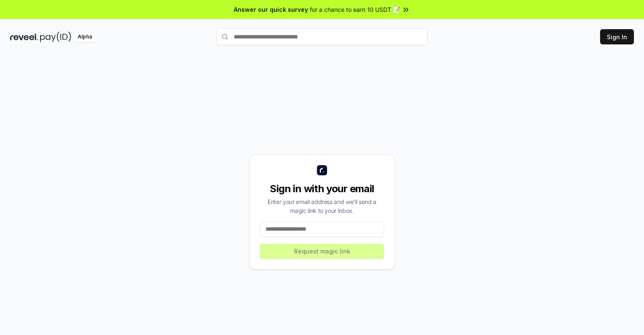  I want to click on img: reveel_dark, so click(24, 37).